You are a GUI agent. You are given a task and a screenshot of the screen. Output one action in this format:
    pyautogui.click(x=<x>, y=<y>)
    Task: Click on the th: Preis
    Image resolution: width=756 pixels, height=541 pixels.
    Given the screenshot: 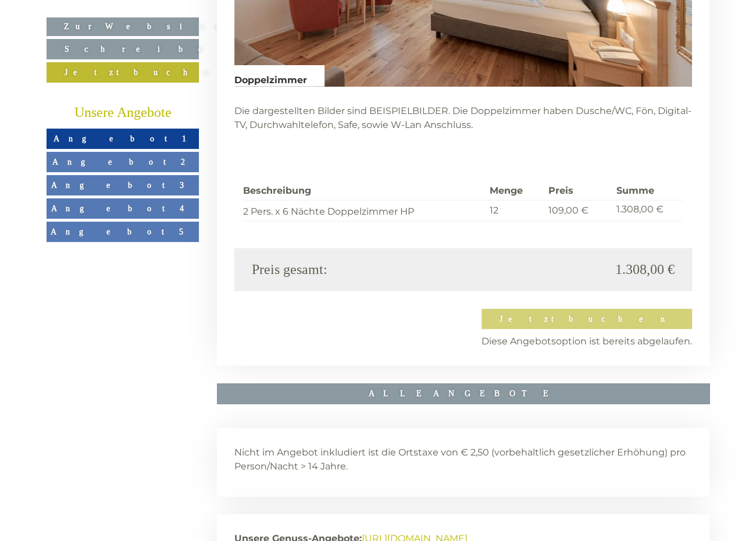 What is the action you would take?
    pyautogui.click(x=577, y=191)
    